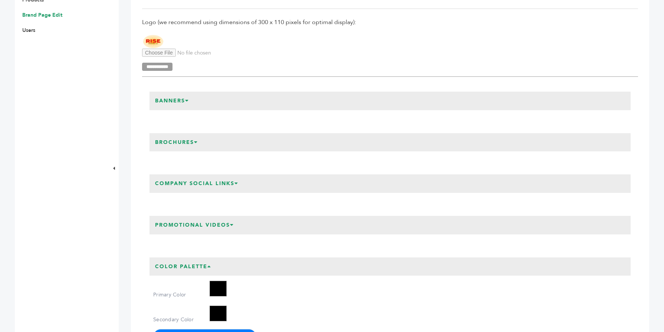 This screenshot has width=664, height=332. Describe the element at coordinates (177, 142) in the screenshot. I see `h3: Brochures` at that location.